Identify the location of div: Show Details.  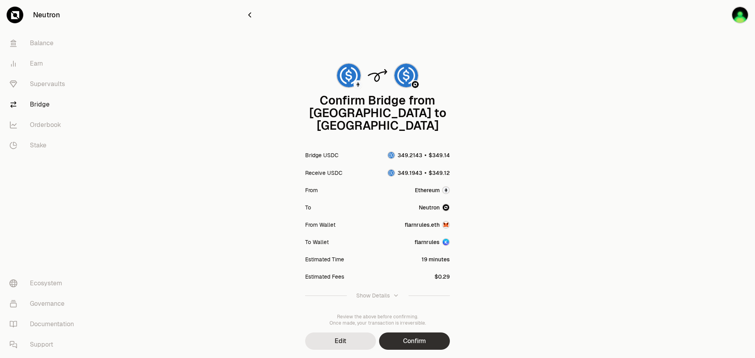
(373, 296).